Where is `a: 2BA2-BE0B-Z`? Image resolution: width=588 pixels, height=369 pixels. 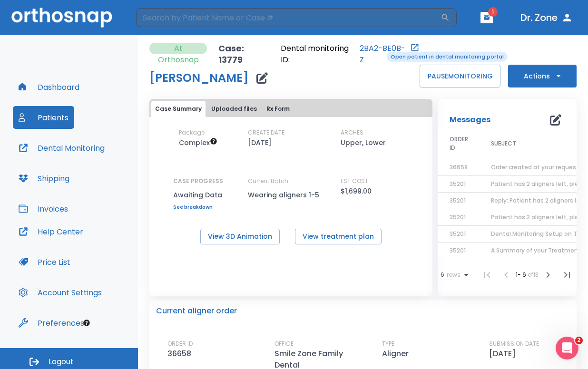 a: 2BA2-BE0B-Z is located at coordinates (384, 54).